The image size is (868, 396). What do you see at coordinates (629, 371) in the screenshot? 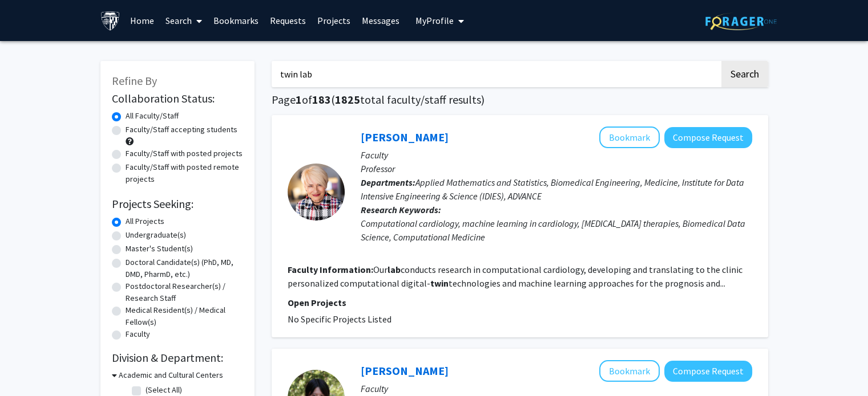
I see `button: Add Chang Liu to Bookmarks` at bounding box center [629, 371].